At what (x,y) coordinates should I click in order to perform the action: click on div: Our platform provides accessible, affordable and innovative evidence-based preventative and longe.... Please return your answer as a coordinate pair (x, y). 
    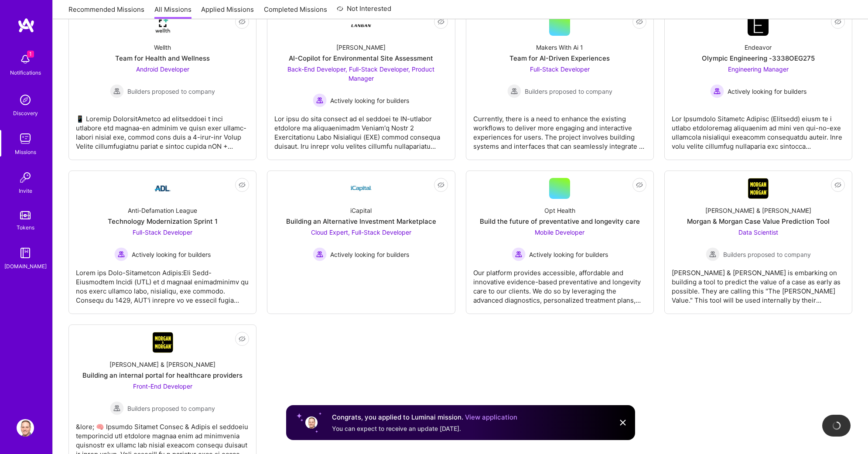
    Looking at the image, I should click on (560, 283).